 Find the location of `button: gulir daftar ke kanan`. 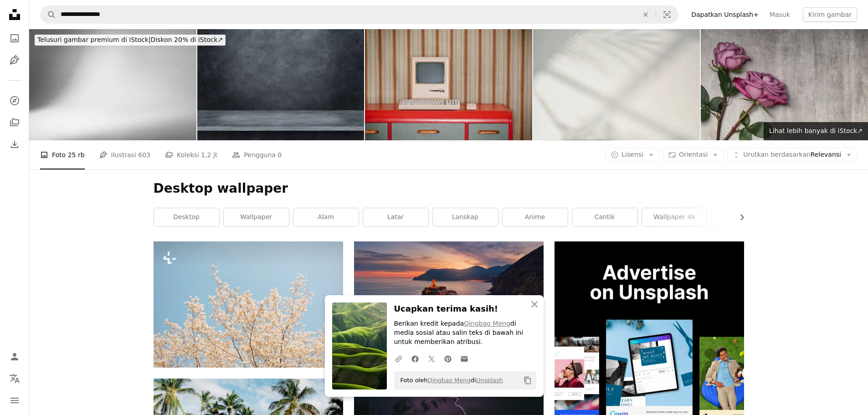

button: gulir daftar ke kanan is located at coordinates (739, 217).